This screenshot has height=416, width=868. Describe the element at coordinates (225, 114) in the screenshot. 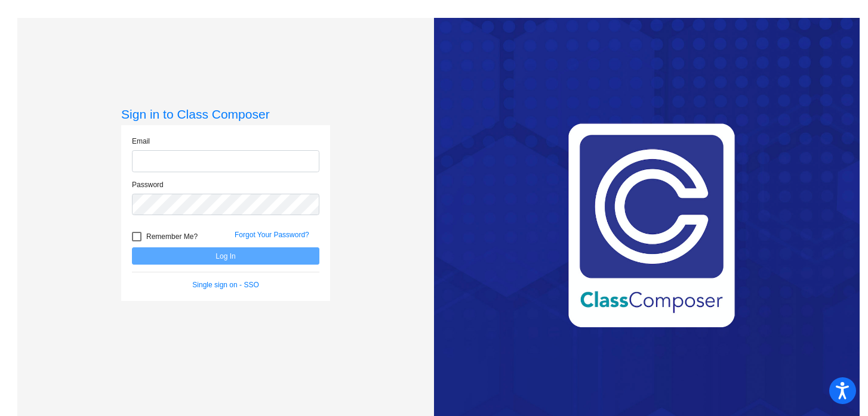

I see `h3: Sign in to Class Composer` at that location.